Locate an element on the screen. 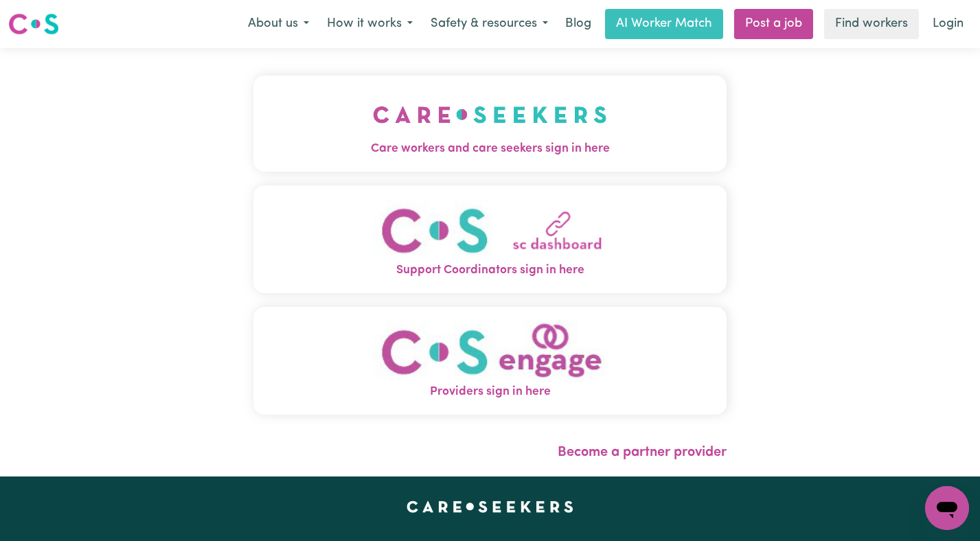  a: Careseekers home page is located at coordinates (490, 506).